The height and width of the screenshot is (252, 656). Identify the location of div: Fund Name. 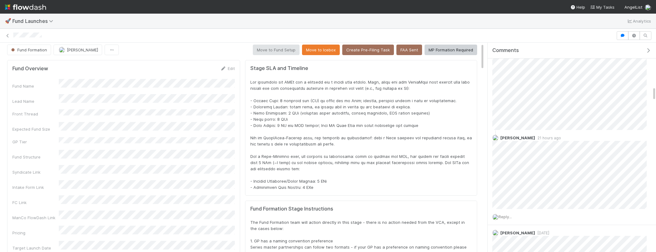
(36, 86).